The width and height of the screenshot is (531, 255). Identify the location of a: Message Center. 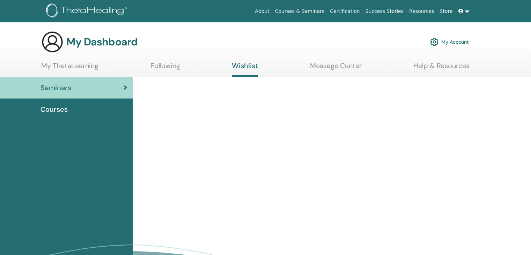
(336, 68).